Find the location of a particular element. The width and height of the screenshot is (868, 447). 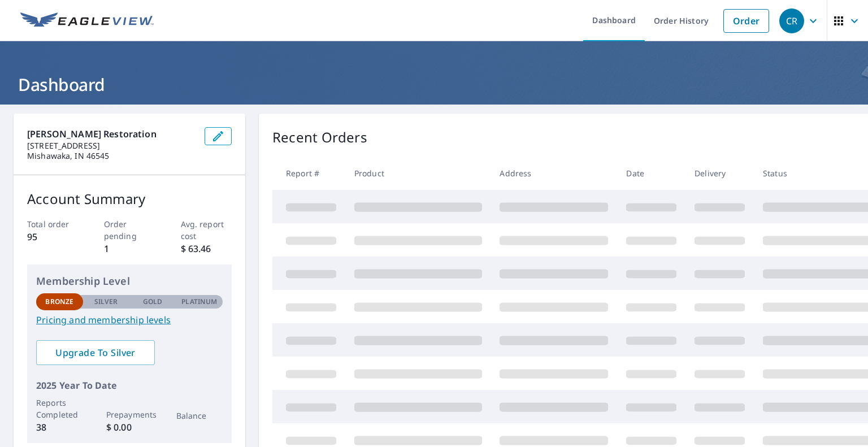

p: Order pending is located at coordinates (129, 230).